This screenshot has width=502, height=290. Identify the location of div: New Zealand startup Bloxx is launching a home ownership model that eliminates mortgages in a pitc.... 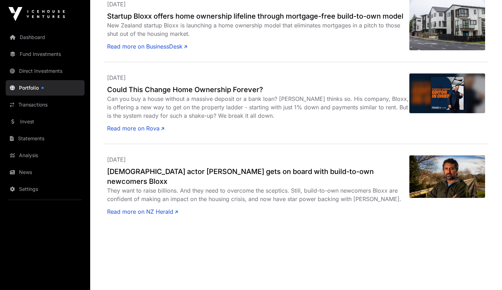
(258, 30).